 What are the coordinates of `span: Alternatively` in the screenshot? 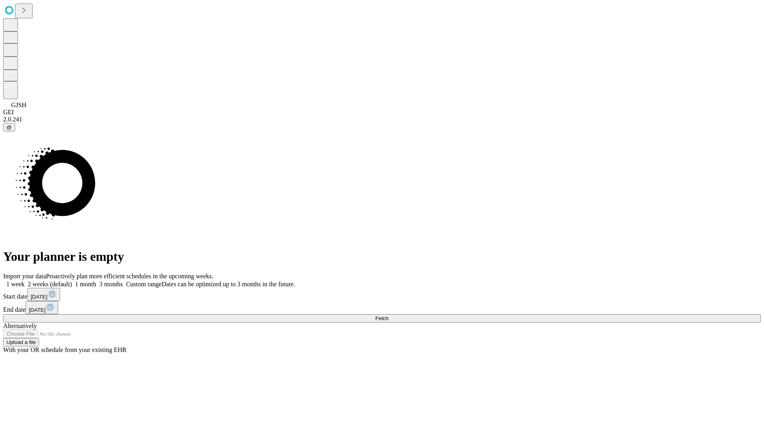 It's located at (20, 326).